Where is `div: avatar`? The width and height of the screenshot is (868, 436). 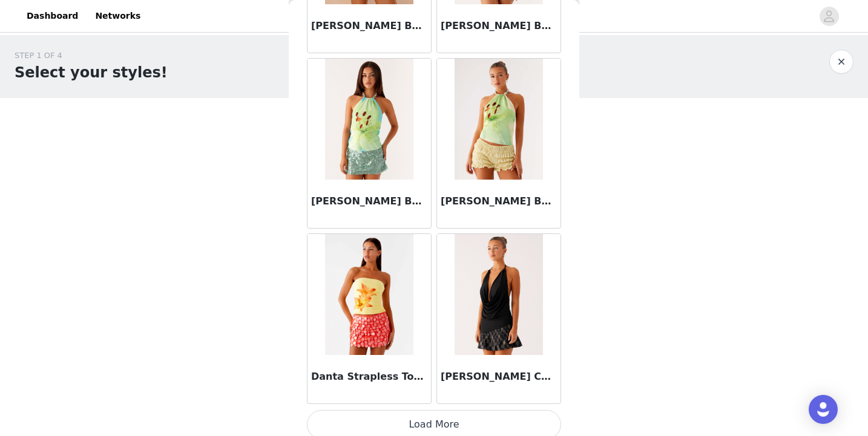
div: avatar is located at coordinates (829, 16).